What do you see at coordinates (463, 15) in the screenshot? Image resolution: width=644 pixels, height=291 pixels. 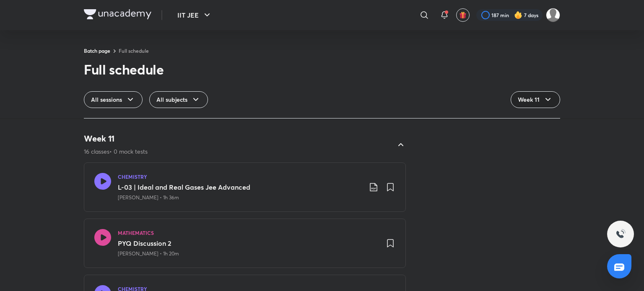 I see `button: avatar` at bounding box center [463, 15].